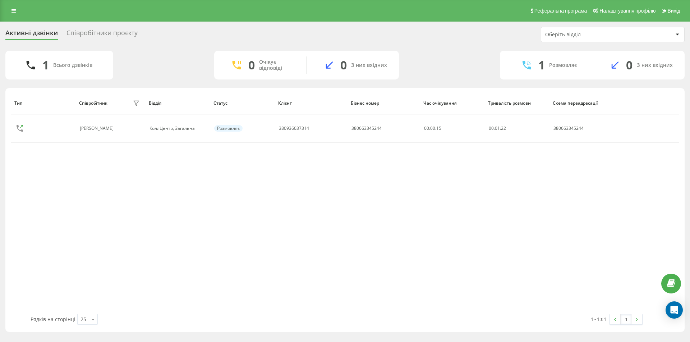  I want to click on div: 380936037314, so click(294, 128).